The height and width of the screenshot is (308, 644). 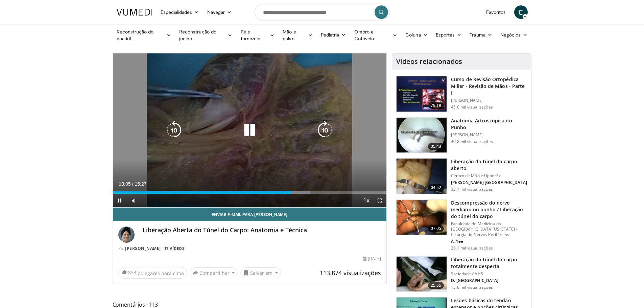 What do you see at coordinates (486, 209) in the screenshot?
I see `font: Descompressão do nervo mediano no punho / Liberação do túnel do carpo` at bounding box center [486, 209].